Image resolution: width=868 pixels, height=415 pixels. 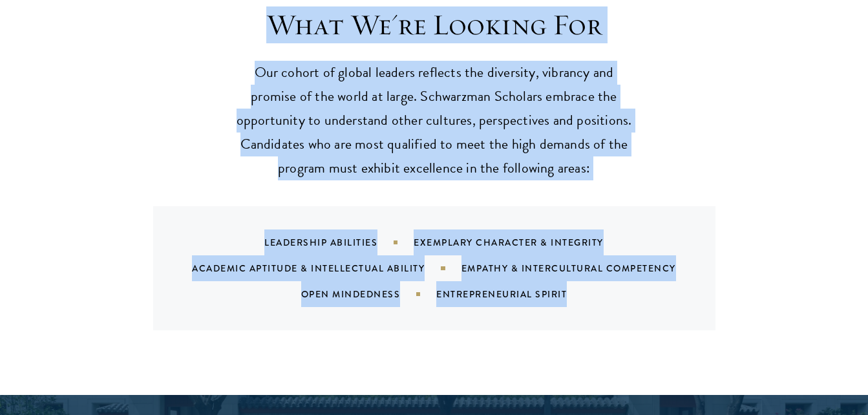 What do you see at coordinates (517, 294) in the screenshot?
I see `div: Entrepreneurial Spirit` at bounding box center [517, 294].